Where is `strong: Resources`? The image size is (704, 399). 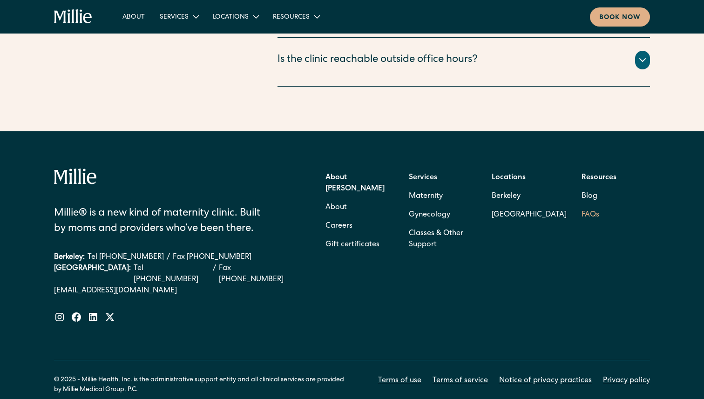 strong: Resources is located at coordinates (599, 178).